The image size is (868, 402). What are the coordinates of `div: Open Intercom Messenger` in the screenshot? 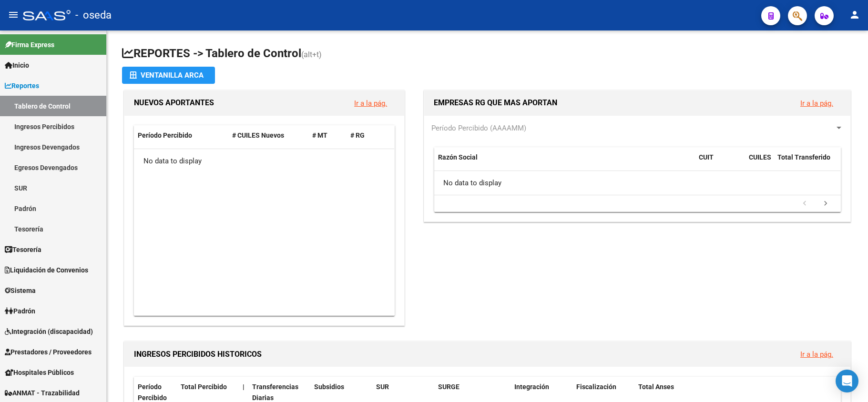 It's located at (847, 381).